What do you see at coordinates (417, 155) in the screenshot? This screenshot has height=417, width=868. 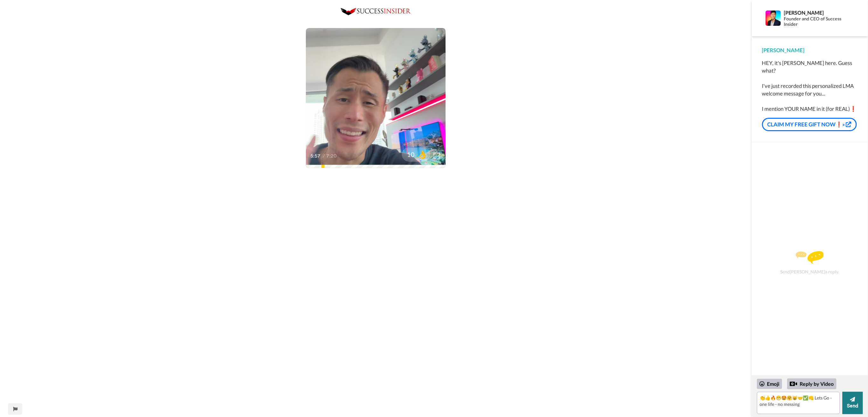 I see `button: 10👌` at bounding box center [417, 155].